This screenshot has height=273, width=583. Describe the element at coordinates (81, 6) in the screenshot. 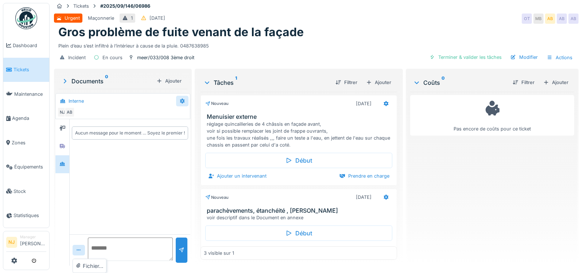

I see `div: Tickets` at that location.